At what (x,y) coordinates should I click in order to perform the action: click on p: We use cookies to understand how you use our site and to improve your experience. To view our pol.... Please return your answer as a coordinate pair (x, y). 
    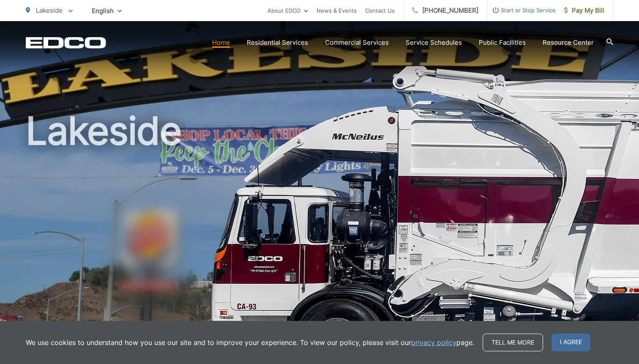
    Looking at the image, I should click on (250, 343).